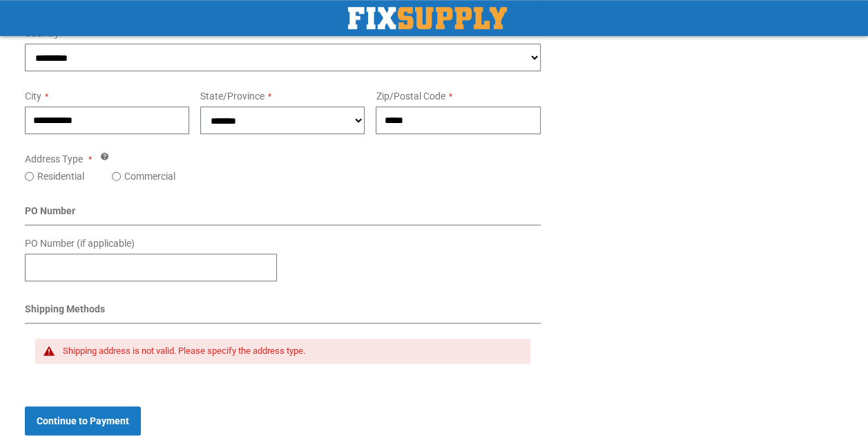 The image size is (868, 443). Describe the element at coordinates (283, 214) in the screenshot. I see `div: PO Number` at that location.